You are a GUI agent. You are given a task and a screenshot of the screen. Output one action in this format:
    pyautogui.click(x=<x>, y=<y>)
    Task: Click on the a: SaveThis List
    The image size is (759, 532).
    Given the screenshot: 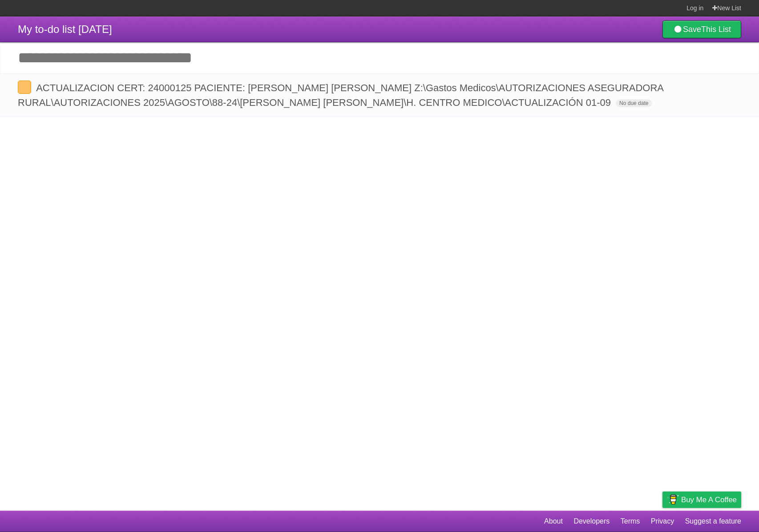 What is the action you would take?
    pyautogui.click(x=702, y=30)
    